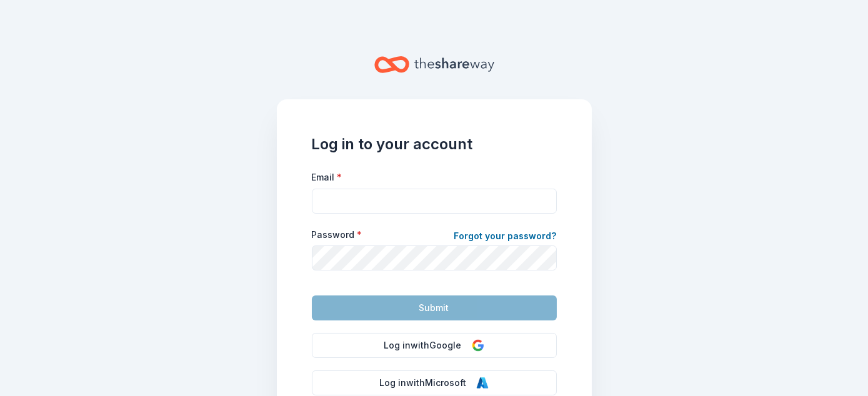  What do you see at coordinates (434, 383) in the screenshot?
I see `button: Log inwithMicrosoft` at bounding box center [434, 383].